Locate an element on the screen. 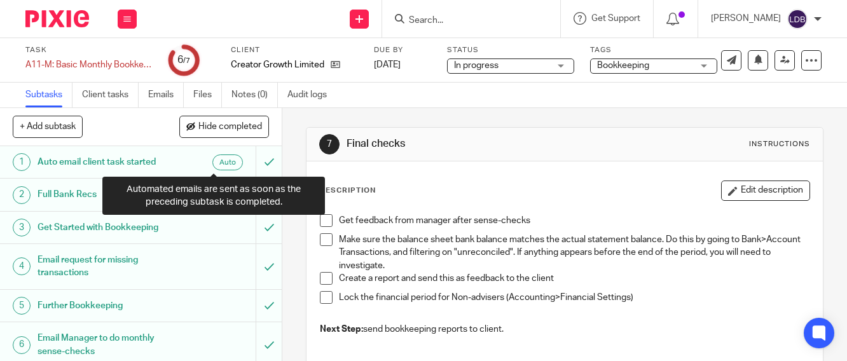 The width and height of the screenshot is (847, 361). p: Make sure the balance sheet bank balance matches the actual statement balance. Do this by going t... is located at coordinates (574, 252).